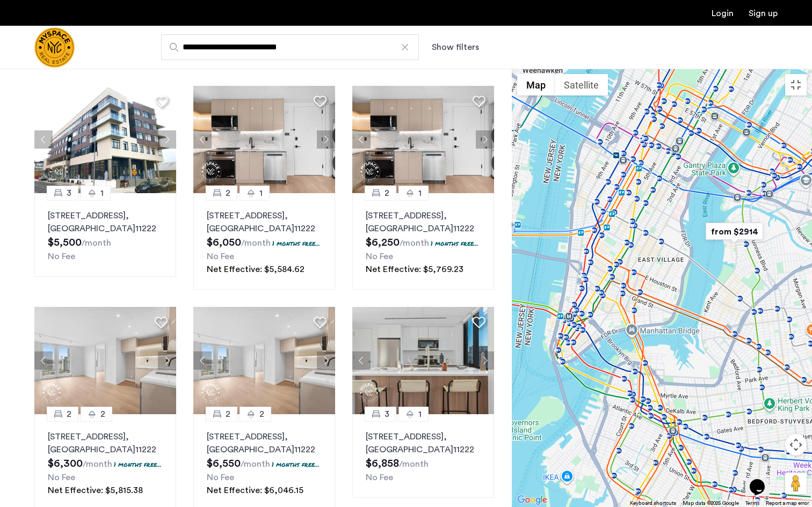 The width and height of the screenshot is (812, 507). I want to click on a: Login, so click(722, 14).